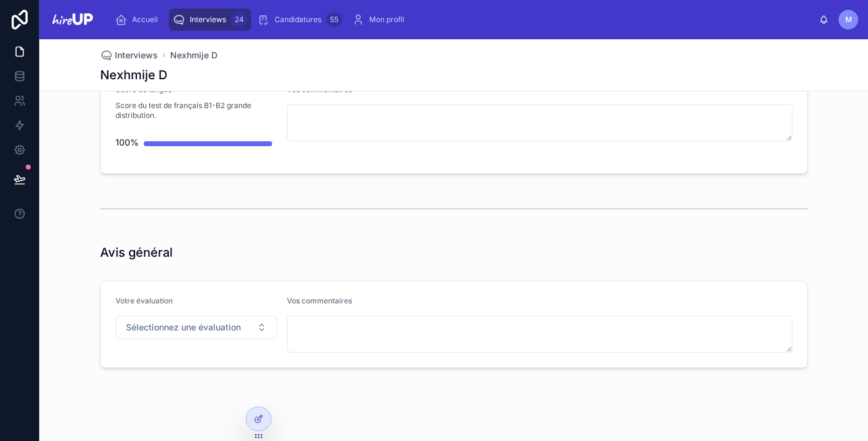 The height and width of the screenshot is (441, 868). What do you see at coordinates (194, 55) in the screenshot?
I see `span: Nexhmije D` at bounding box center [194, 55].